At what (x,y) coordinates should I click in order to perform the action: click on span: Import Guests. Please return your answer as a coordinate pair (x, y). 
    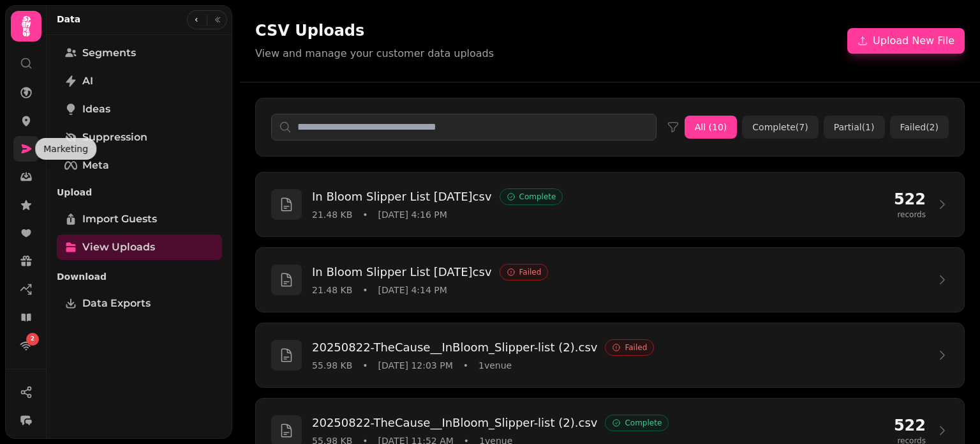
    Looking at the image, I should click on (120, 219).